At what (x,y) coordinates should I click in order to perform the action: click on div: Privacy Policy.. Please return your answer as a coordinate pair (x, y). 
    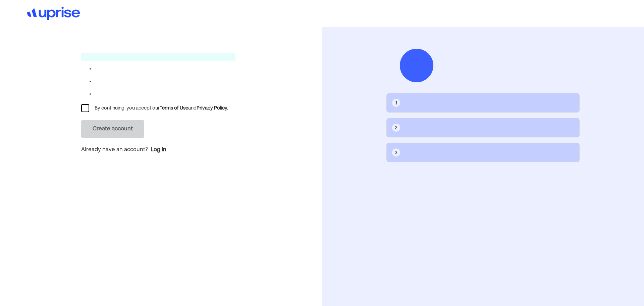
    Looking at the image, I should click on (213, 108).